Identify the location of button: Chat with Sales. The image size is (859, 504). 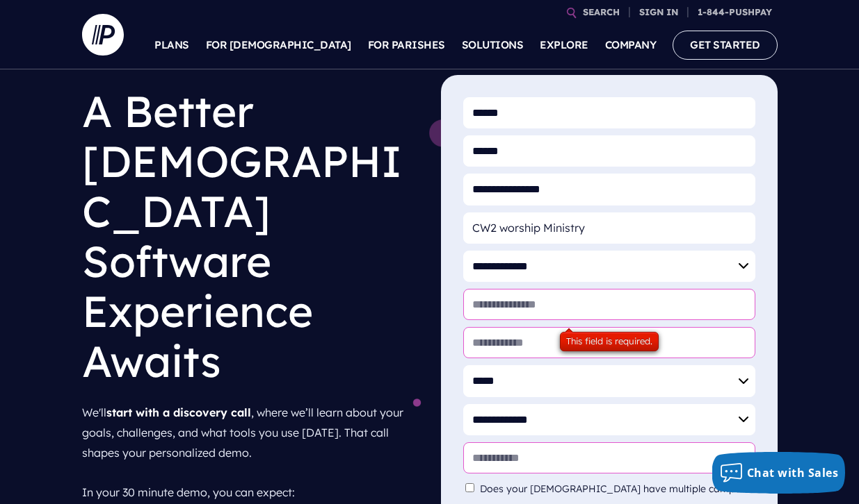
(779, 473).